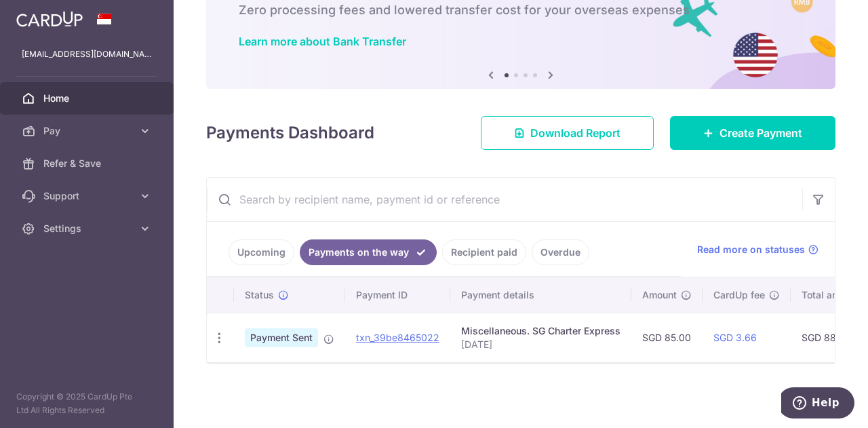 The height and width of the screenshot is (428, 868). What do you see at coordinates (89, 130) in the screenshot?
I see `span: Pay` at bounding box center [89, 130].